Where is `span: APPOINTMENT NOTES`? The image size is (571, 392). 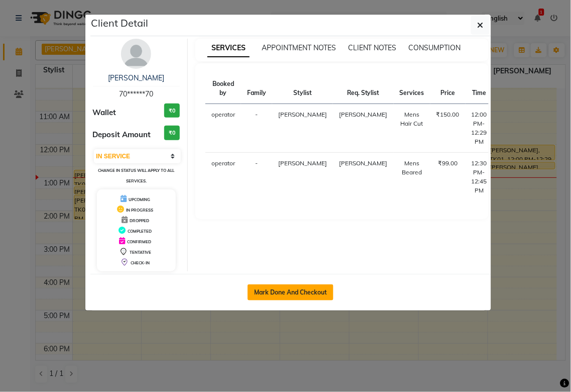 span: APPOINTMENT NOTES is located at coordinates (299, 48).